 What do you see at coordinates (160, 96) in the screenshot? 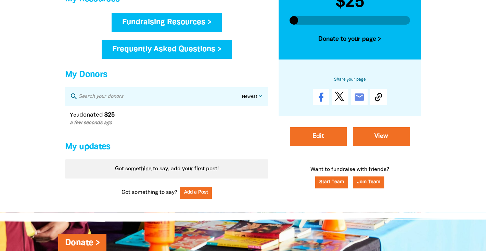
I see `input: Search your donors` at bounding box center [160, 96].